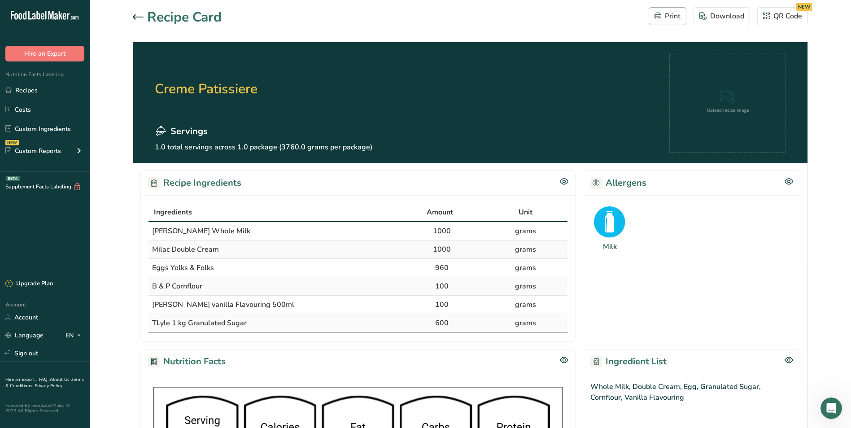 This screenshot has height=428, width=851. I want to click on div: QR Code, so click(783, 16).